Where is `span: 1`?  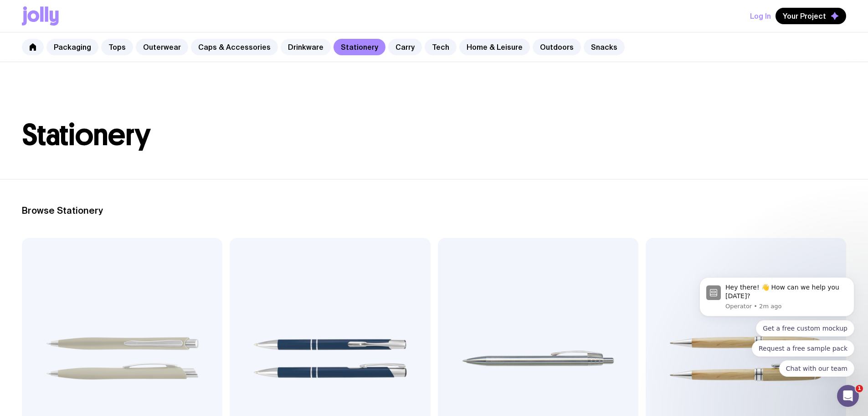
span: 1 is located at coordinates (859, 388).